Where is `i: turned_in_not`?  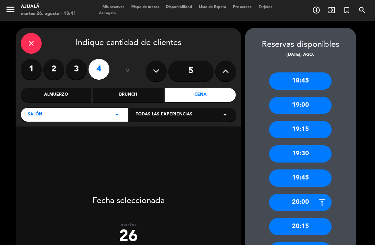
i: turned_in_not is located at coordinates (346, 10).